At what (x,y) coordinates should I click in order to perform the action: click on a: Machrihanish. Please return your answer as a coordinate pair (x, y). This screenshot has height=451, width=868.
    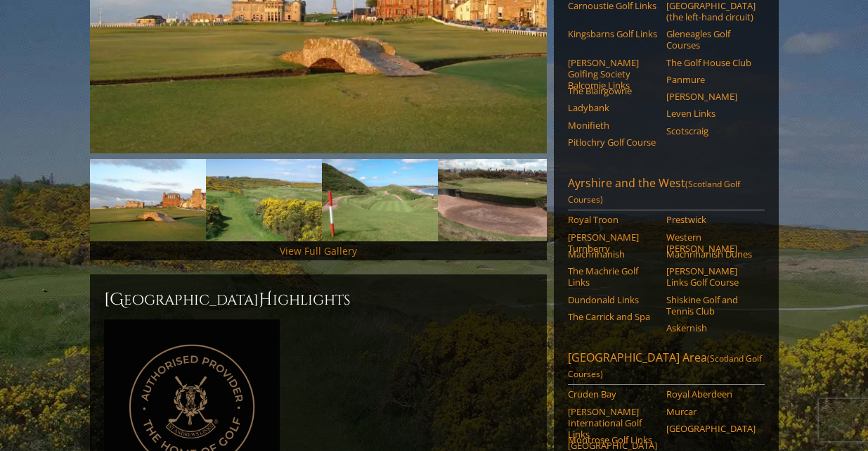
    Looking at the image, I should click on (613, 254).